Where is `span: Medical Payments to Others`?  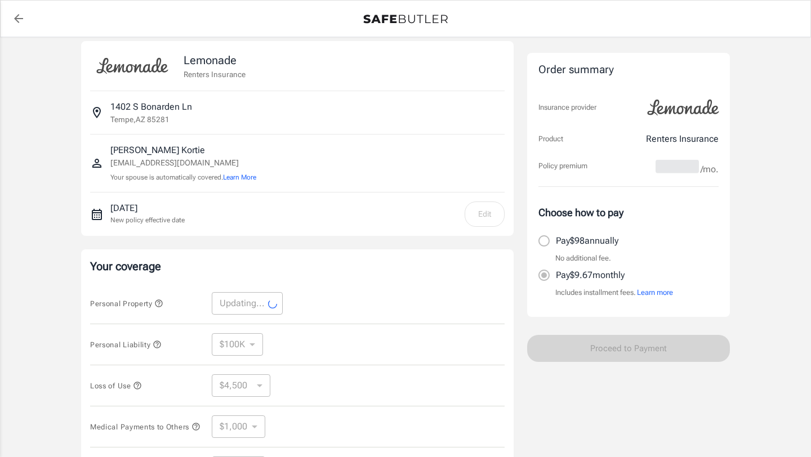 span: Medical Payments to Others is located at coordinates (145, 427).